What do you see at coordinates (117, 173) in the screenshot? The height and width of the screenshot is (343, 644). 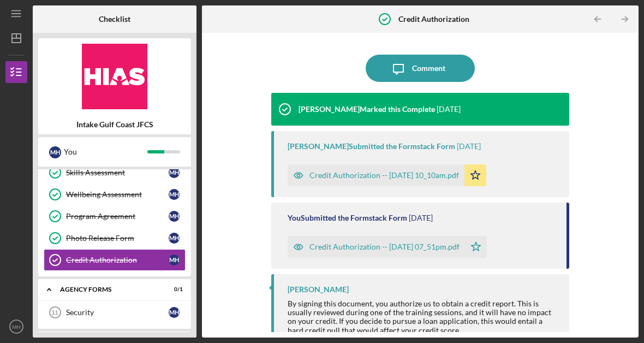 I see `div: Skills Assessment` at bounding box center [117, 173].